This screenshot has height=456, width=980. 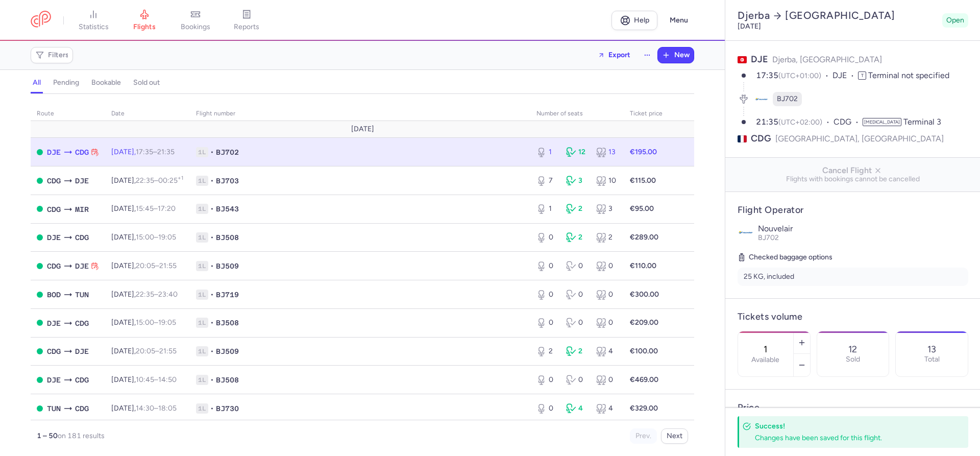 I want to click on p: 13, so click(x=931, y=349).